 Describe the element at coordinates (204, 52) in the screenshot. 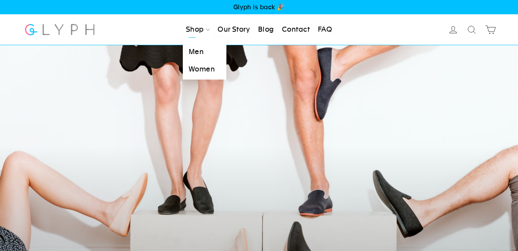

I see `a: Men` at that location.